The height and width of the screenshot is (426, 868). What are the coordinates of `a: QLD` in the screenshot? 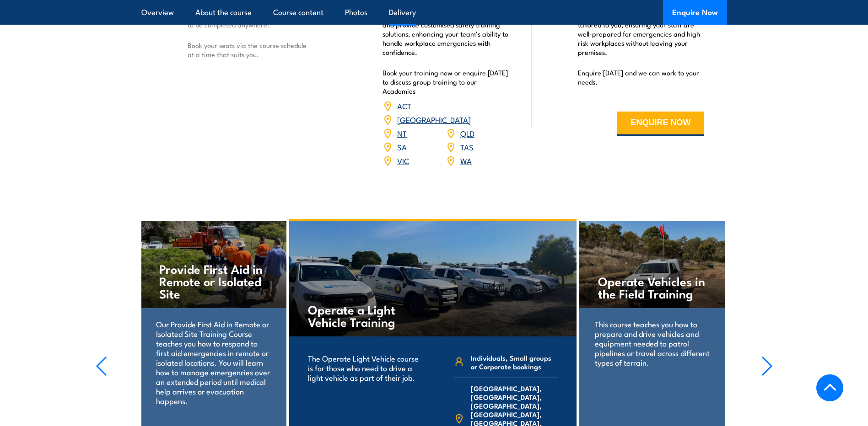 It's located at (467, 133).